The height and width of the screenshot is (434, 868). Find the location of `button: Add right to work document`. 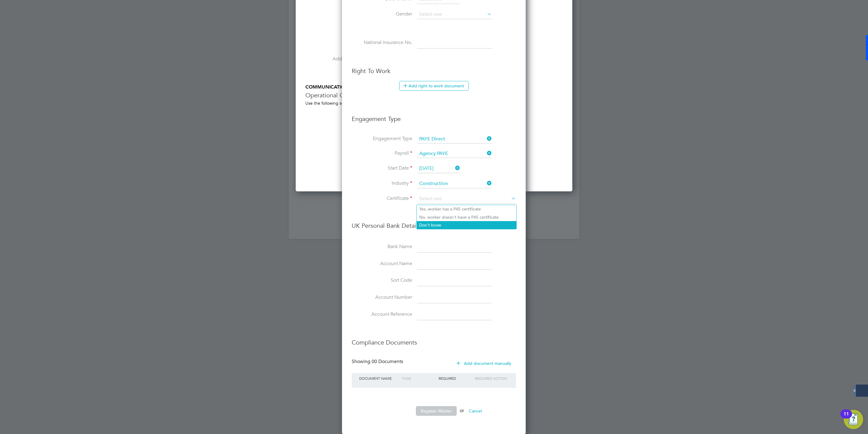

button: Add right to work document is located at coordinates (434, 86).